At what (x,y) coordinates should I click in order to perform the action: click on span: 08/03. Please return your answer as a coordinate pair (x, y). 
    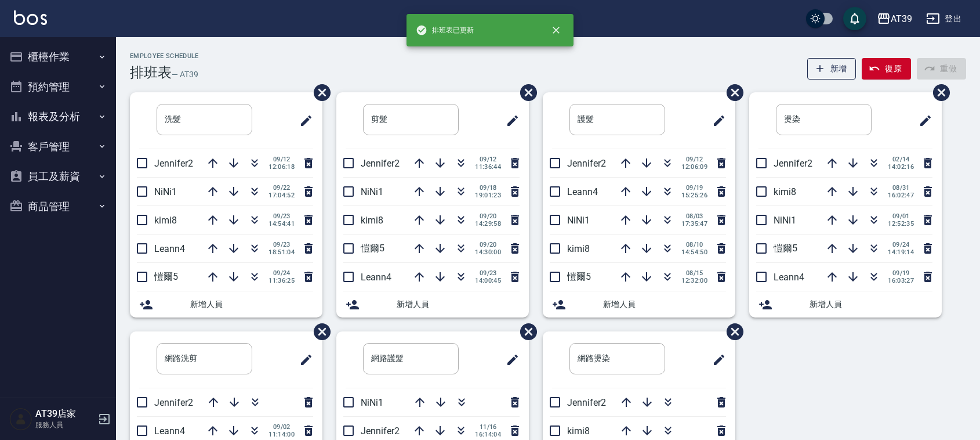
    Looking at the image, I should click on (694, 216).